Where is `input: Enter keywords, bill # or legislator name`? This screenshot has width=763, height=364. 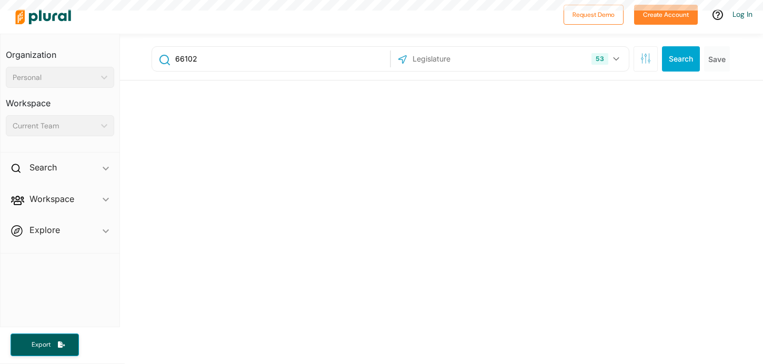 input: Enter keywords, bill # or legislator name is located at coordinates (280, 59).